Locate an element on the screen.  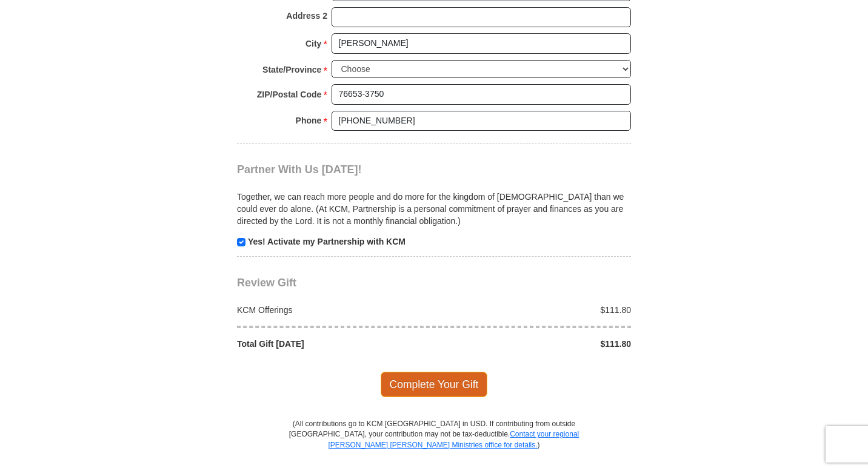
strong: State/Province is located at coordinates (292, 69).